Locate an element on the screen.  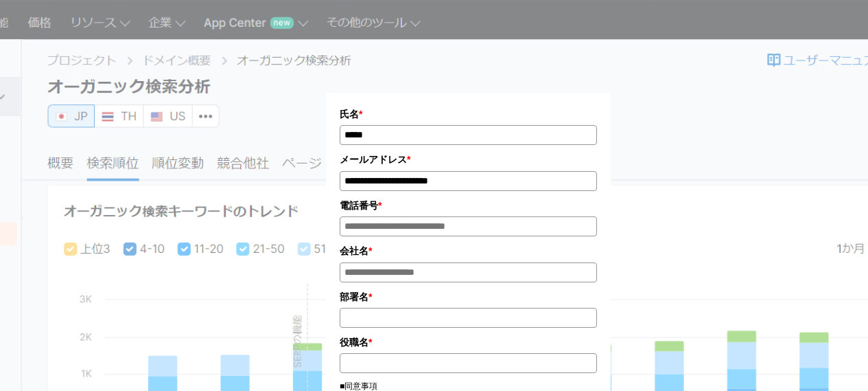
label: 部署名 is located at coordinates (468, 297).